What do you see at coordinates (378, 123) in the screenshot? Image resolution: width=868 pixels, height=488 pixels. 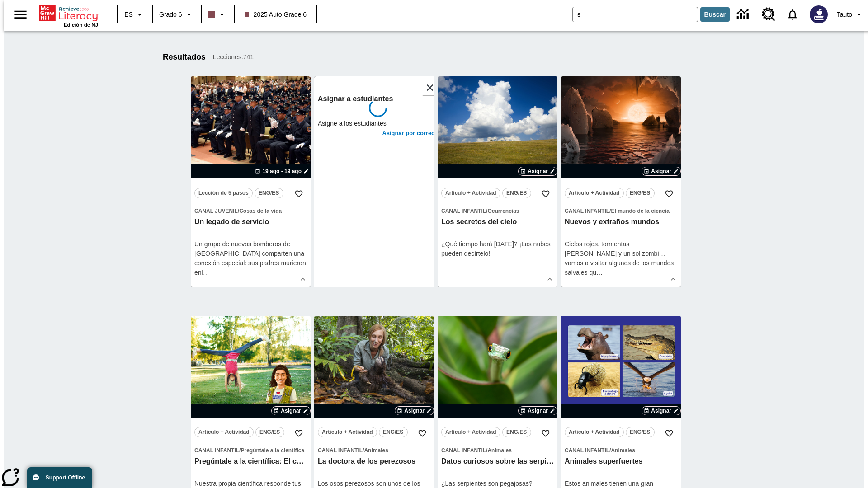 I see `p: Asigne a los estudiantes` at bounding box center [378, 123].